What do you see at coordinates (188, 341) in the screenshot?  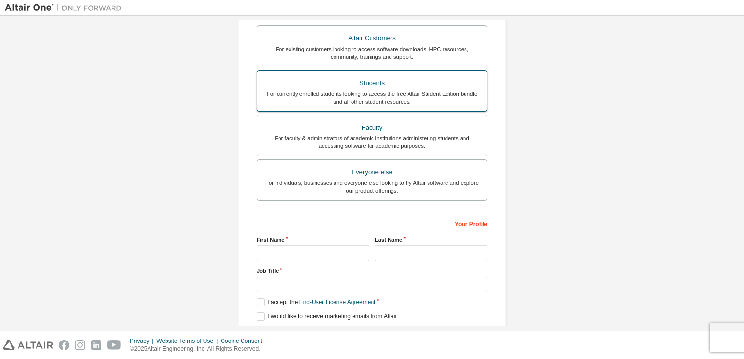 I see `div: Website Terms of Use` at bounding box center [188, 341].